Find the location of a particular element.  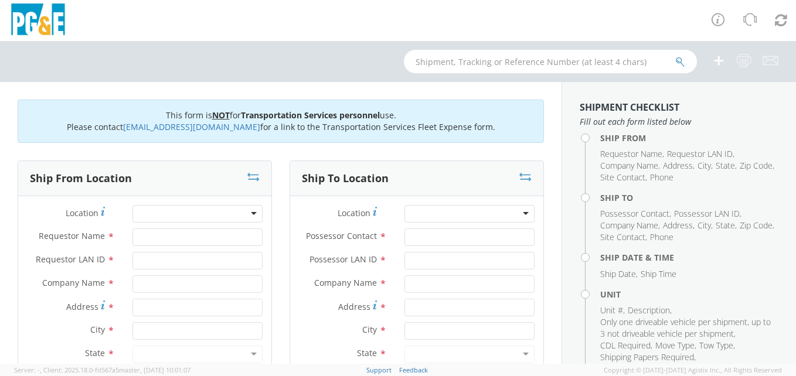

strong: Shipment Checklist is located at coordinates (630, 107).